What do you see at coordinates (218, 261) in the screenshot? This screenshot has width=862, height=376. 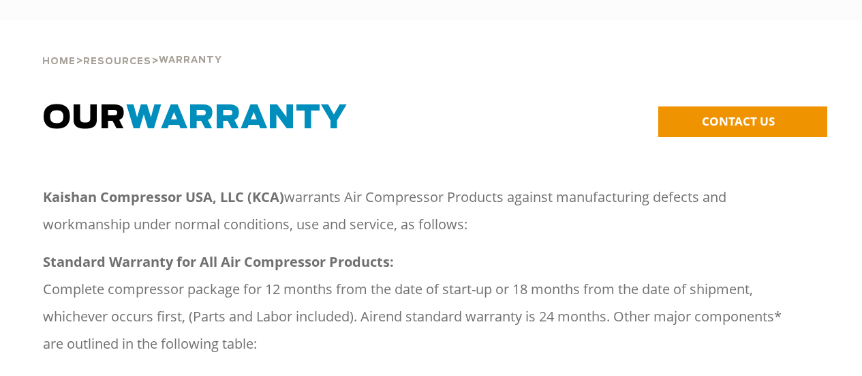 I see `strong: Standard Warranty for All Air Compressor Products:` at bounding box center [218, 261].